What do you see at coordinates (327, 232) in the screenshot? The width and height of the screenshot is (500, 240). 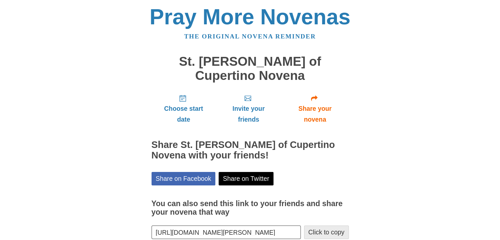 I see `button: Click to copy` at bounding box center [327, 232].